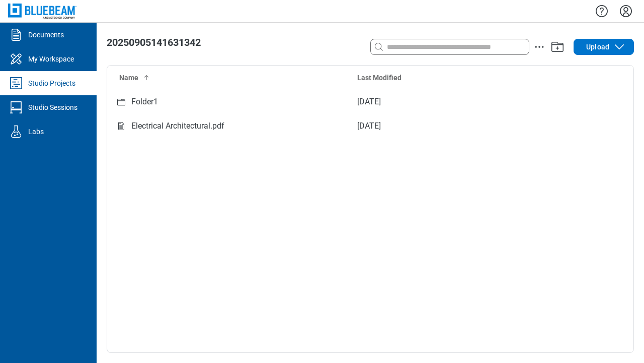  Describe the element at coordinates (465, 78) in the screenshot. I see `div: Last Modified` at that location.